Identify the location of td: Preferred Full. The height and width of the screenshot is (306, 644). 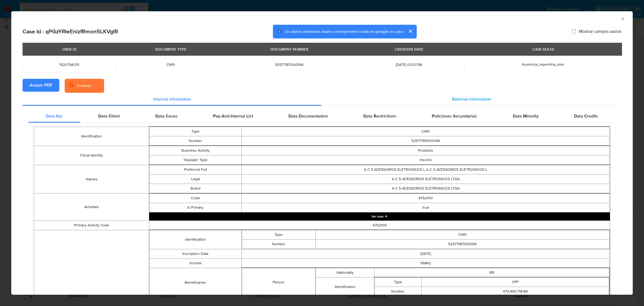
(195, 170).